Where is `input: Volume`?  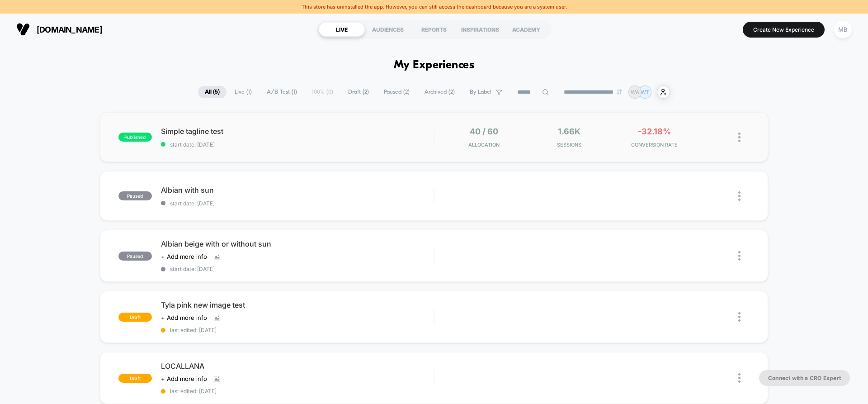
input: Volume is located at coordinates (392, 238).